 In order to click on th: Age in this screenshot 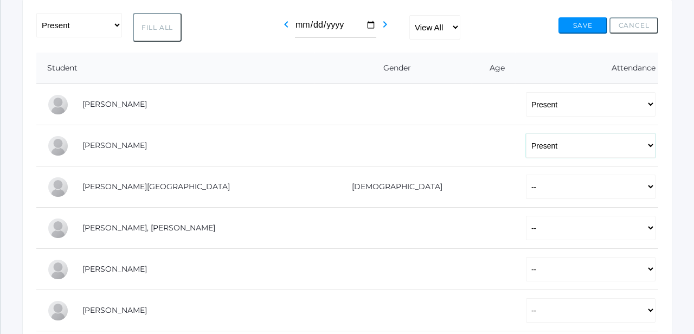, I will do `click(494, 68)`.